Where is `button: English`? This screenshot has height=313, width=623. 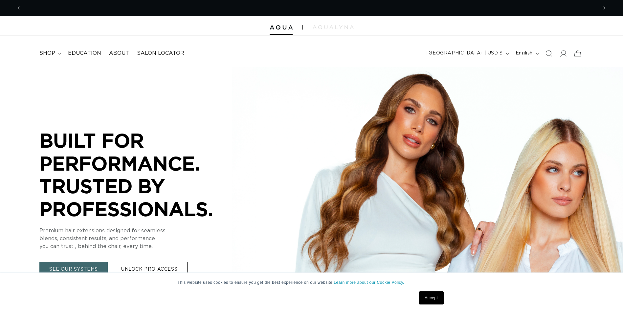
button: English is located at coordinates (526, 53).